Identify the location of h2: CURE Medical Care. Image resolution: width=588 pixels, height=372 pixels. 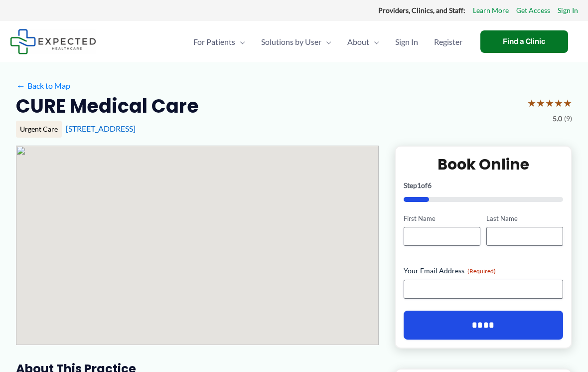
(107, 106).